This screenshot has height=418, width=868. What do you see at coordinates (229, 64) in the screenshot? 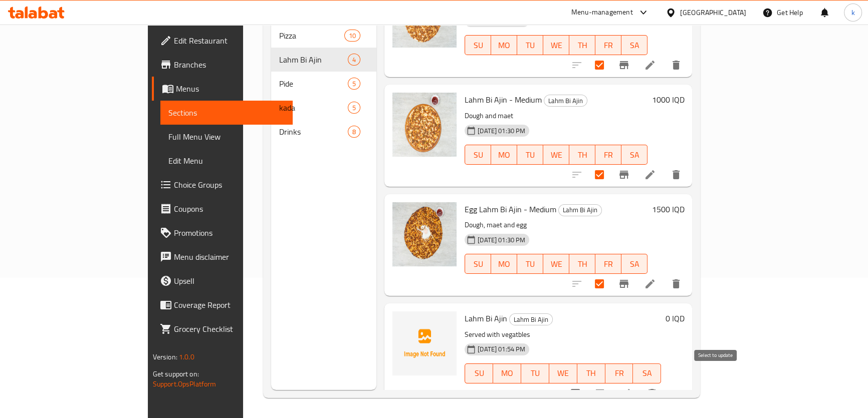
I see `span: Branches` at bounding box center [229, 64].